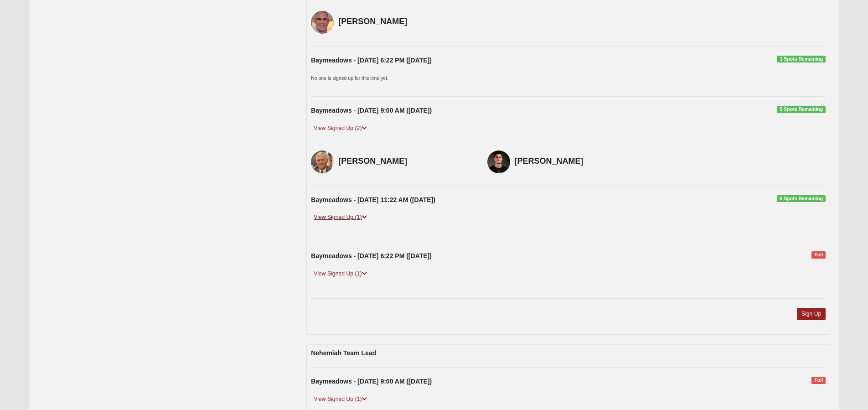 The image size is (868, 410). What do you see at coordinates (343, 353) in the screenshot?
I see `strong: Nehemiah Team Lead` at bounding box center [343, 353].